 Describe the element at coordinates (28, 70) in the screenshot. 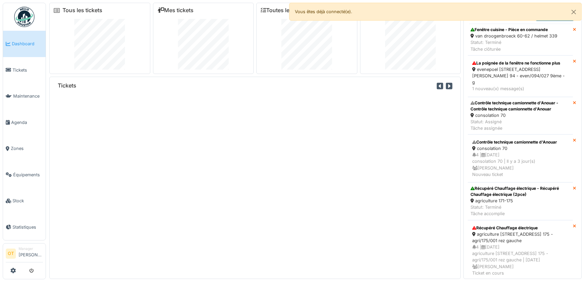

I see `span: Tickets` at that location.